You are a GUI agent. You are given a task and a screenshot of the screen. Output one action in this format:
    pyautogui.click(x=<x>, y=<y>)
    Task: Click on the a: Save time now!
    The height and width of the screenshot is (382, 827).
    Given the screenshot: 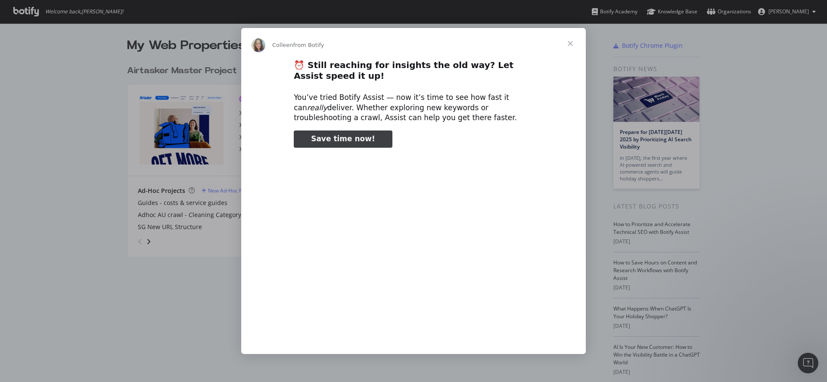 What is the action you would take?
    pyautogui.click(x=343, y=139)
    